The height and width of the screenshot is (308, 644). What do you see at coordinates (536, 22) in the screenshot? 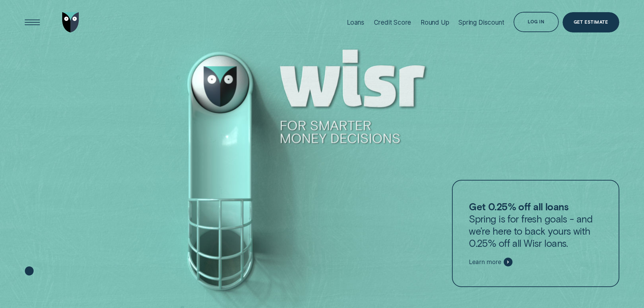
I see `button: Log in` at bounding box center [536, 22].